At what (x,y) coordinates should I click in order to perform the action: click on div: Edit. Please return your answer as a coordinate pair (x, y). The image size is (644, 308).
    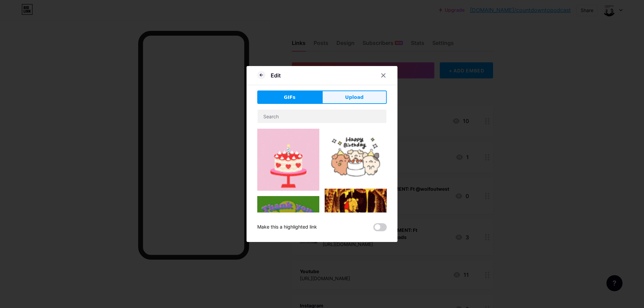
    Looking at the image, I should click on (276, 75).